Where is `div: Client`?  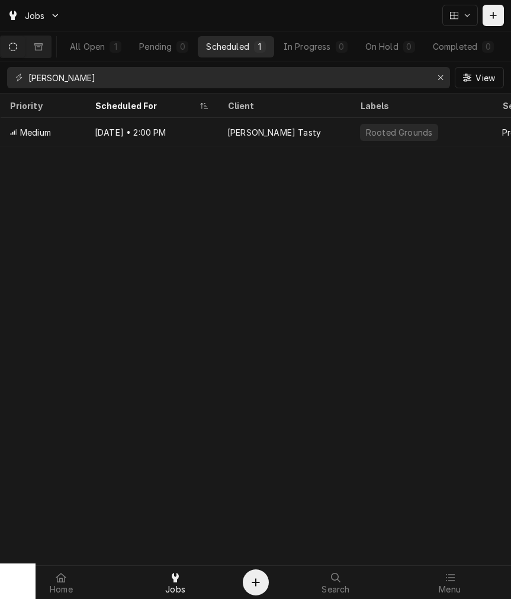 div: Client is located at coordinates (283, 105).